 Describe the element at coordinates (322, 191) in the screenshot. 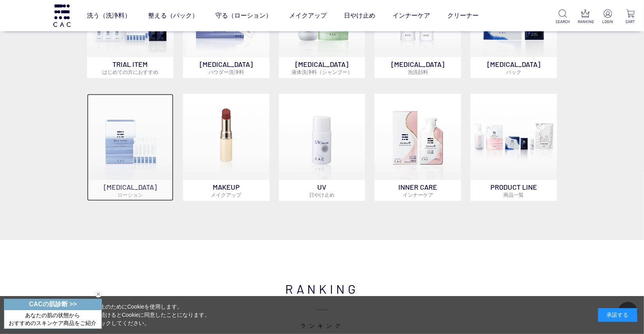

I see `p: UV` at that location.